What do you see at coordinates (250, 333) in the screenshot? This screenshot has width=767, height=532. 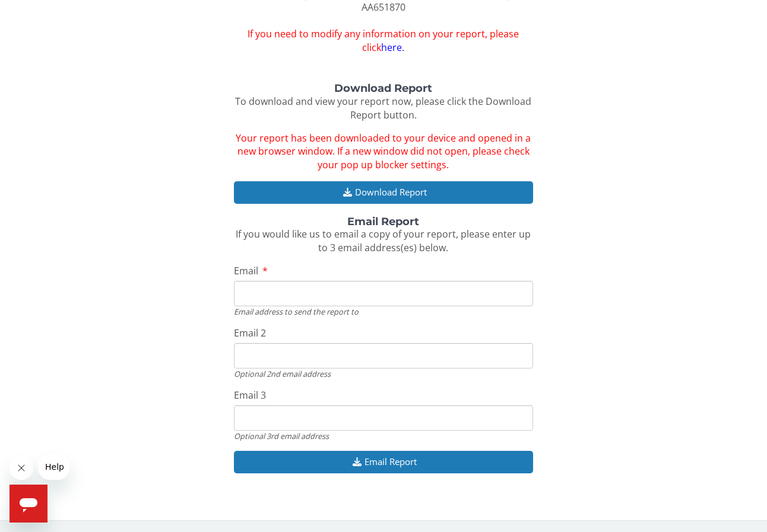 I see `span: Email 2` at bounding box center [250, 333].